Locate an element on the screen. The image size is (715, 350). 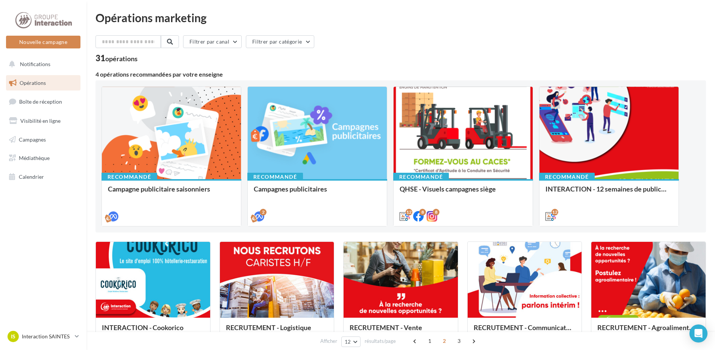
span: 2 is located at coordinates (444, 341).